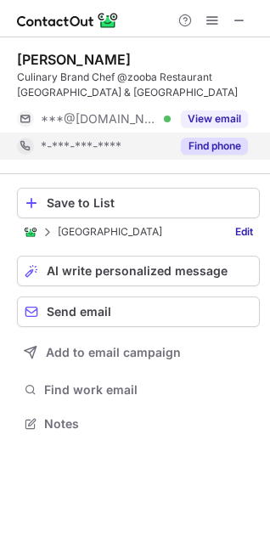 This screenshot has width=270, height=542. Describe the element at coordinates (79, 312) in the screenshot. I see `span: Send email` at that location.